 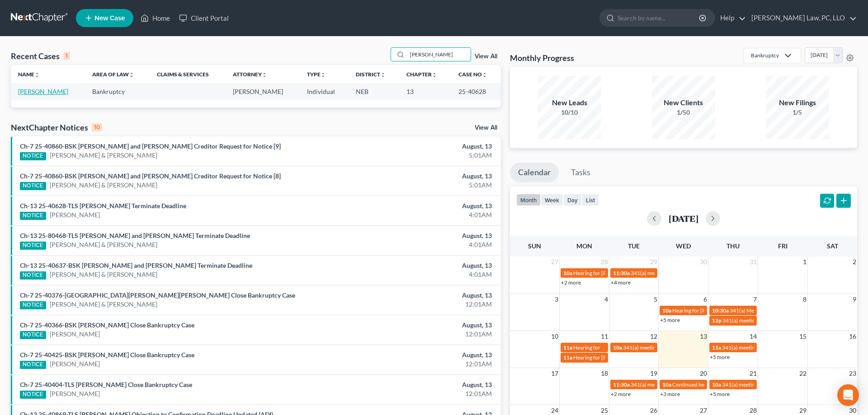 I want to click on span: 5, so click(x=656, y=300).